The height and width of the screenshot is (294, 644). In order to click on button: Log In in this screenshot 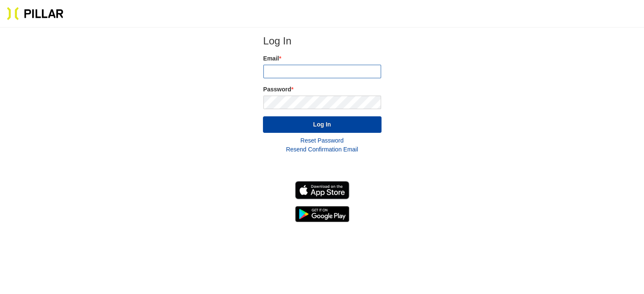, I will do `click(322, 125)`.